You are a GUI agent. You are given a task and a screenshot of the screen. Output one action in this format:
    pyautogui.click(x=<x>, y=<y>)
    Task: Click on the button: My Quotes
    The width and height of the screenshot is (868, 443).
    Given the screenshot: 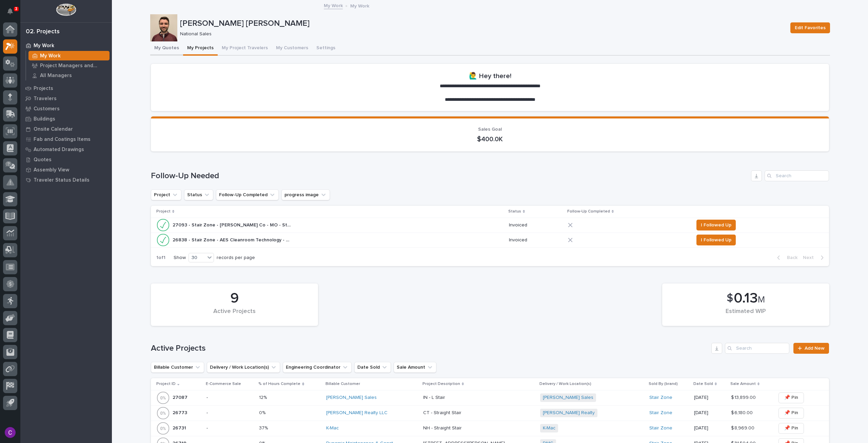 What is the action you would take?
    pyautogui.click(x=167, y=48)
    